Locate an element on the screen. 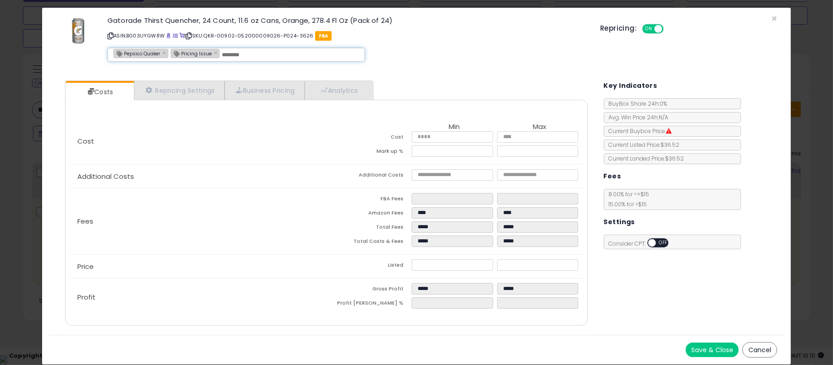 The height and width of the screenshot is (365, 833). h5: Repricing: is located at coordinates (618, 28).